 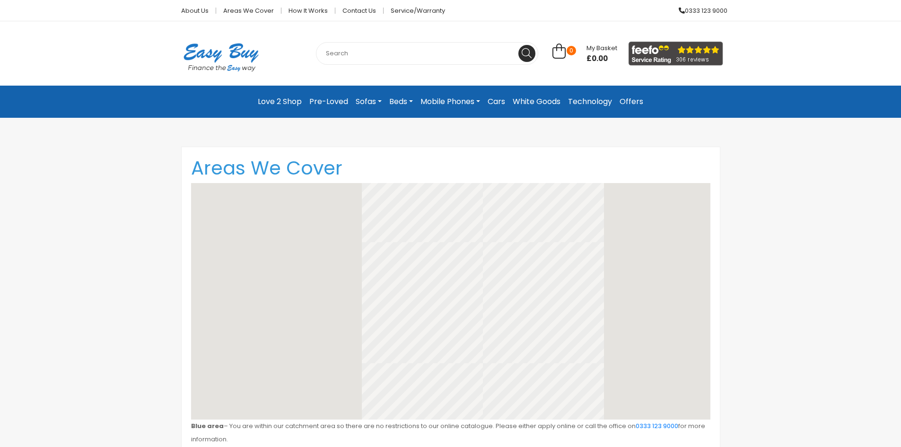 I want to click on a: About Us, so click(x=195, y=10).